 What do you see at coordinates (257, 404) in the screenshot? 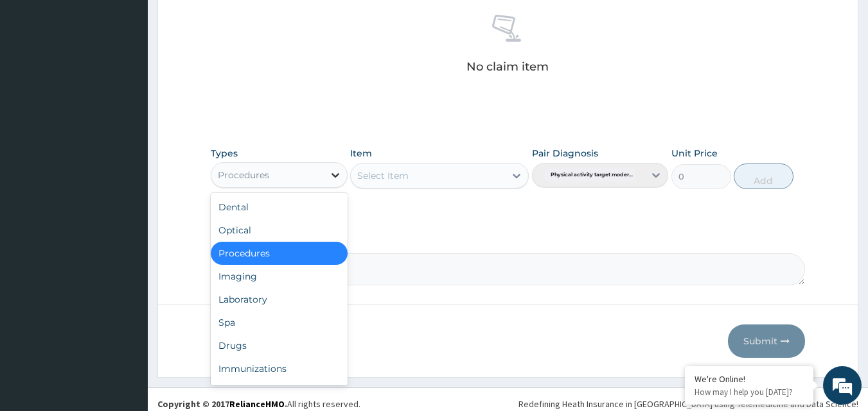
I see `a: RelianceHMO` at bounding box center [257, 404].